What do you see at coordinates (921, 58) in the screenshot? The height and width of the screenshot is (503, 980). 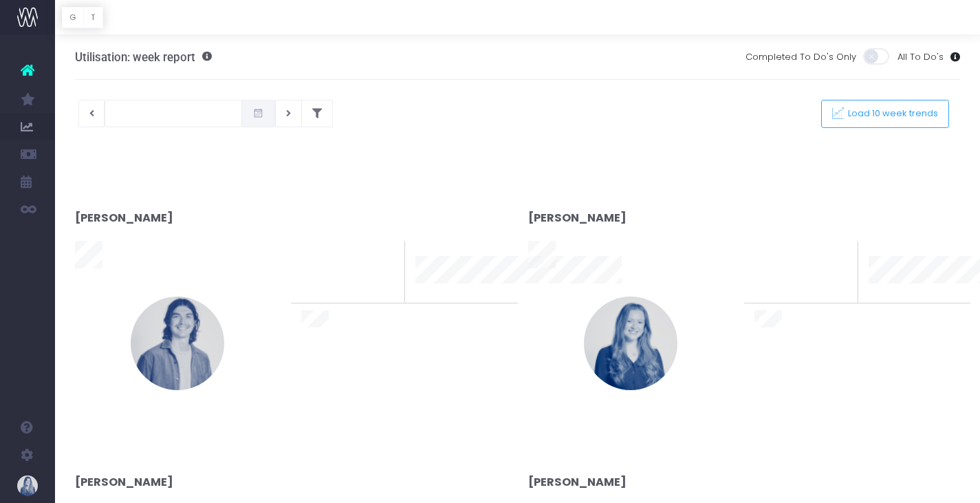 I see `span: All To Do's` at bounding box center [921, 58].